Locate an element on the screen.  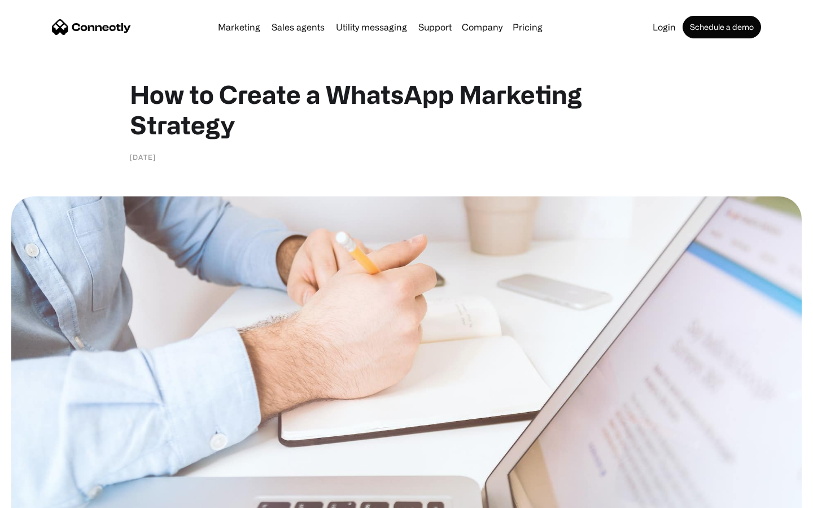
a: Utility messaging is located at coordinates (371, 27).